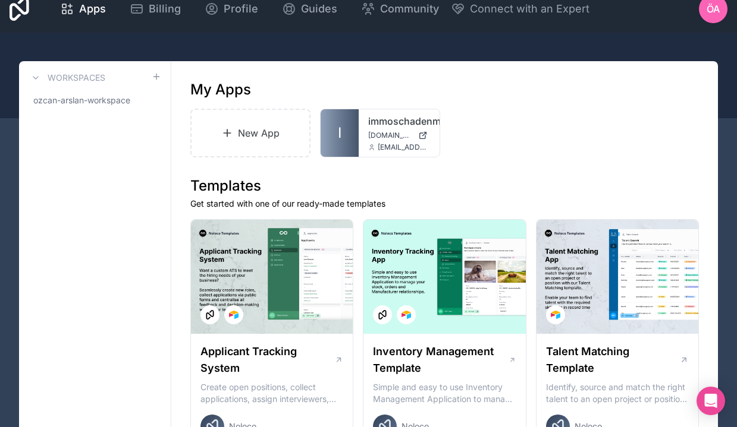 The width and height of the screenshot is (737, 427). Describe the element at coordinates (713, 9) in the screenshot. I see `span: ÖA` at that location.